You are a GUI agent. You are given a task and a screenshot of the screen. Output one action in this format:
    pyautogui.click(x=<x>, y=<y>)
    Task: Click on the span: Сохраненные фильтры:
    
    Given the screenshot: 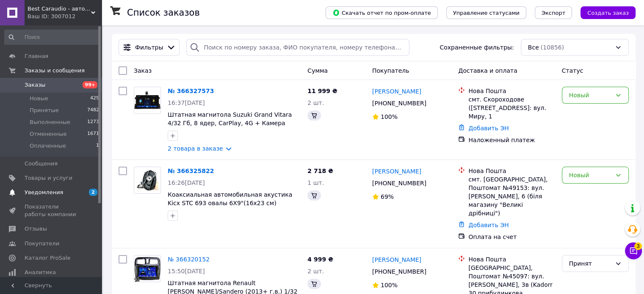 What is the action you would take?
    pyautogui.click(x=477, y=47)
    